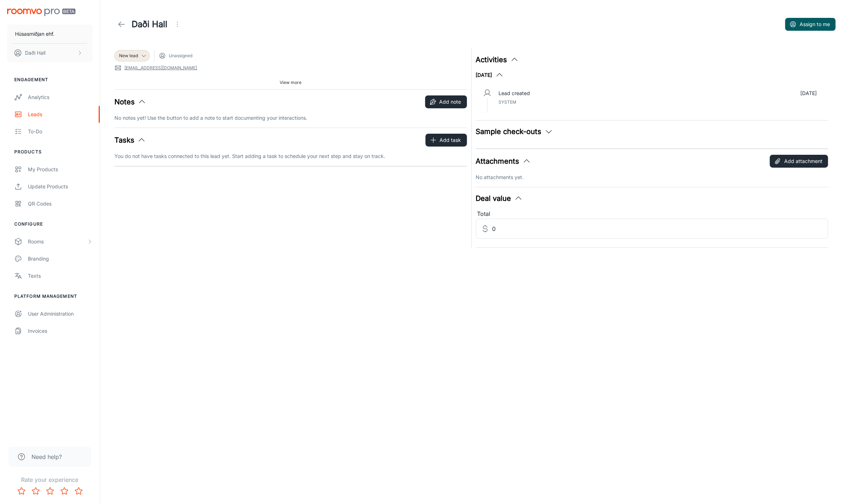 The height and width of the screenshot is (504, 850). I want to click on p: No attachments yet., so click(653, 177).